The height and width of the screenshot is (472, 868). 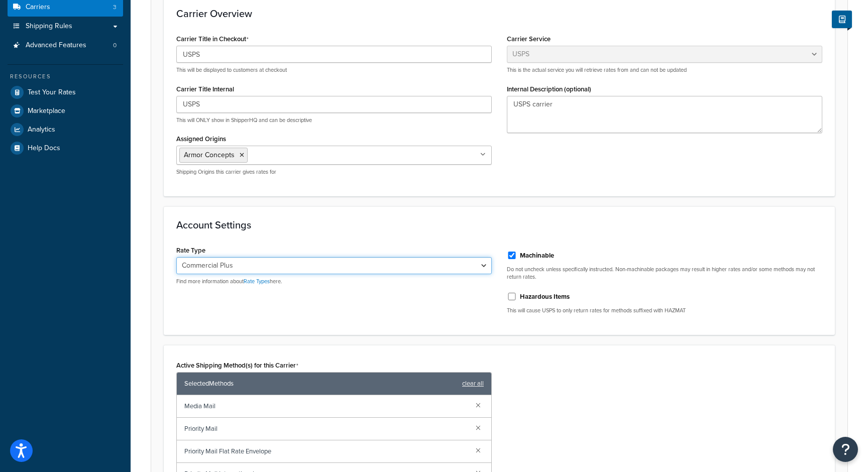 I want to click on button: Open Resource Center, so click(x=845, y=450).